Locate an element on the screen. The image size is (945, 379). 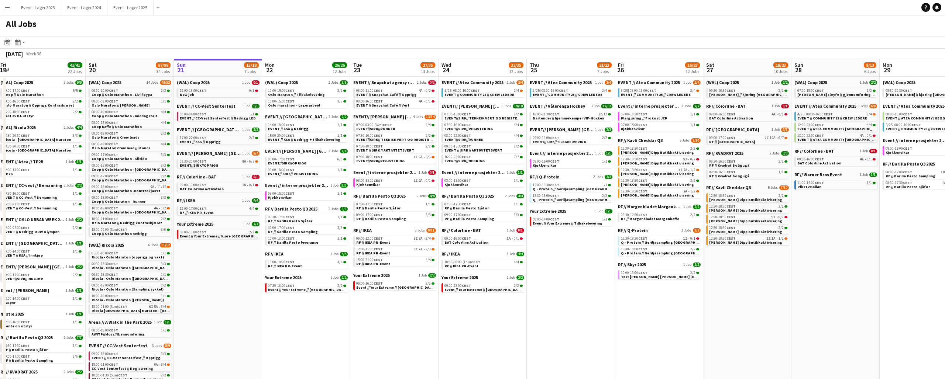
span: 08:00-18:00 is located at coordinates (105, 134).